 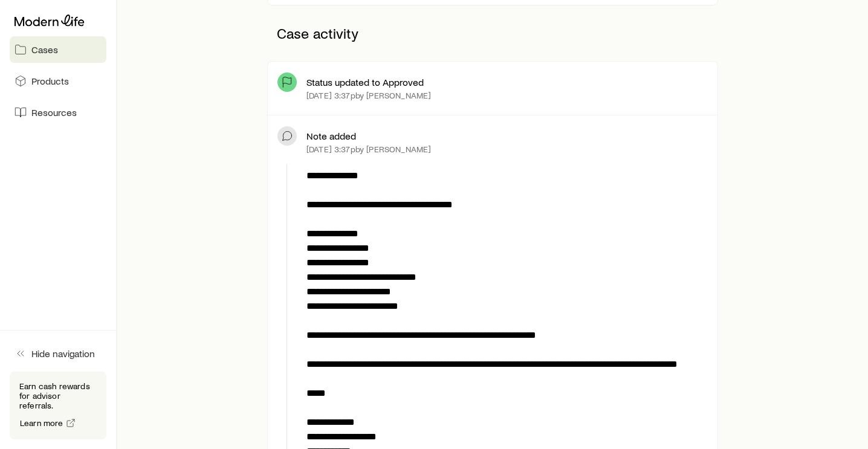 What do you see at coordinates (58, 354) in the screenshot?
I see `button: Hide navigation` at bounding box center [58, 354].